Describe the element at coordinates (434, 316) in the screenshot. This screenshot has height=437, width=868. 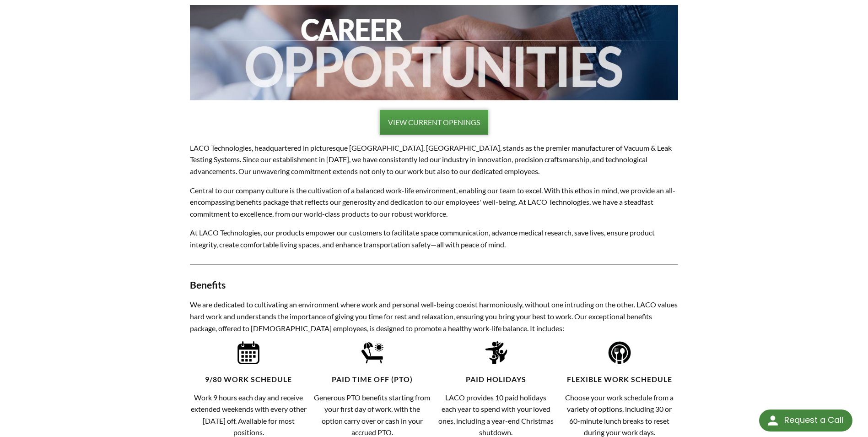
I see `p: We are dedicated to cultivating an environment where work and personal well-being coexist harmoni...` at that location.